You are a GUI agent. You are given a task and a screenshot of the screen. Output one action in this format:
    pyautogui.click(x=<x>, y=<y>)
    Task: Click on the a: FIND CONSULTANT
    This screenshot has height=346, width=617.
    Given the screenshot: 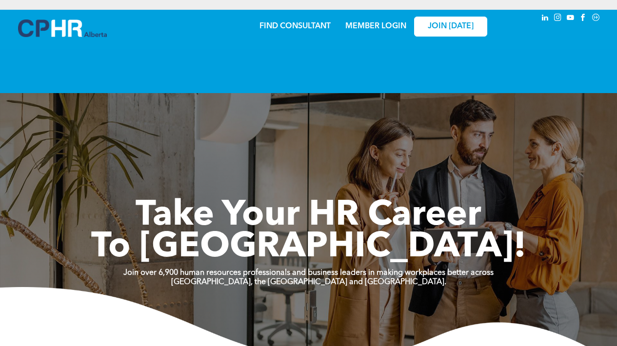 What is the action you would take?
    pyautogui.click(x=295, y=26)
    